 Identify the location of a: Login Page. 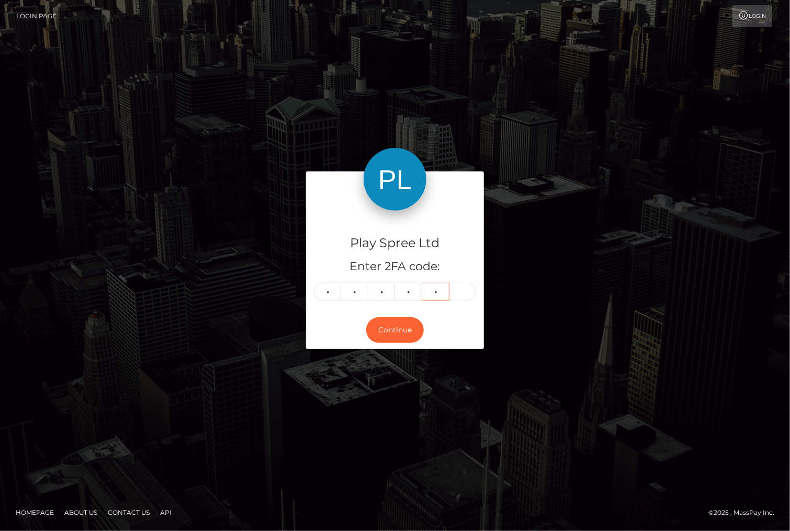
(36, 16).